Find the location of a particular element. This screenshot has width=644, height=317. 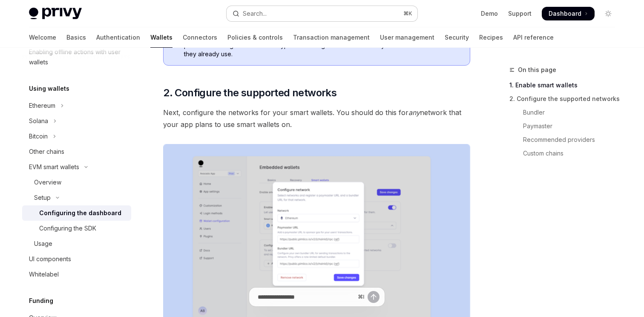

a: Configuring the dashboard is located at coordinates (77, 213).